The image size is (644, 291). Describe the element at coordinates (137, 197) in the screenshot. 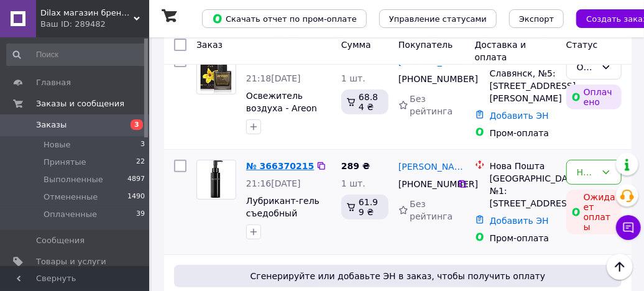

I see `span: 1490` at that location.